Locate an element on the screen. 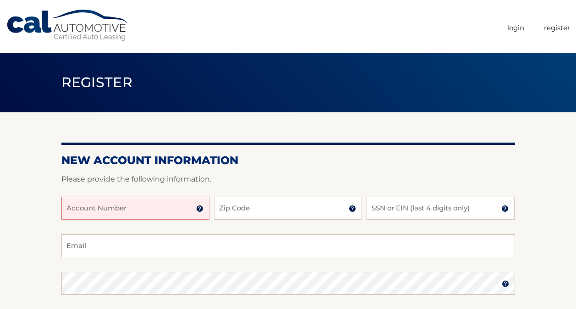  a: Cal Automotive is located at coordinates (68, 25).